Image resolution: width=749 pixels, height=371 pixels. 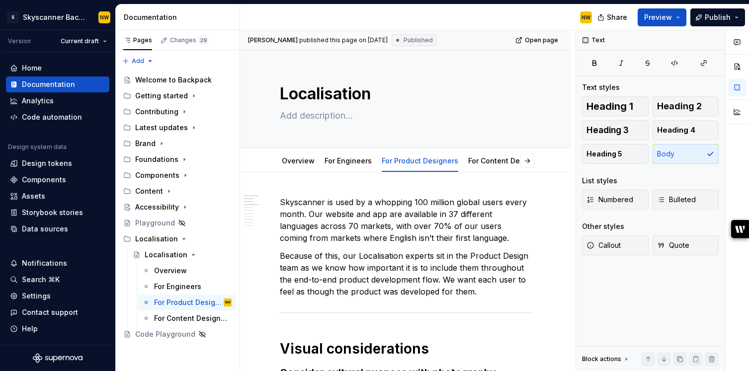 What do you see at coordinates (58, 329) in the screenshot?
I see `button: Help` at bounding box center [58, 329].